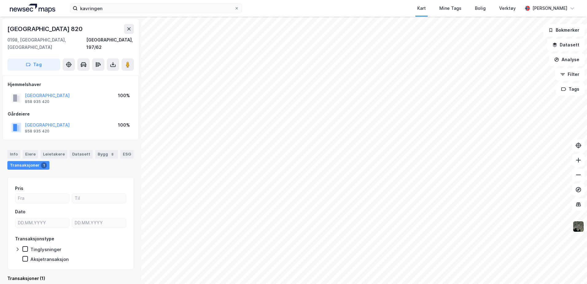  Describe the element at coordinates (30, 154) in the screenshot. I see `div: Eiere` at that location.